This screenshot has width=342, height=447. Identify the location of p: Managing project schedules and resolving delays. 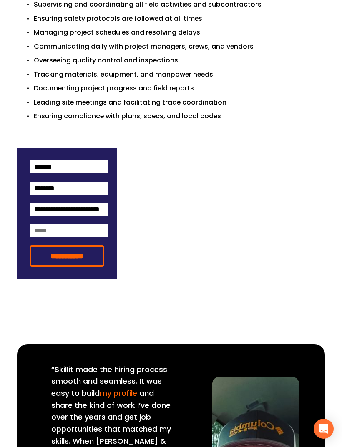
(179, 33).